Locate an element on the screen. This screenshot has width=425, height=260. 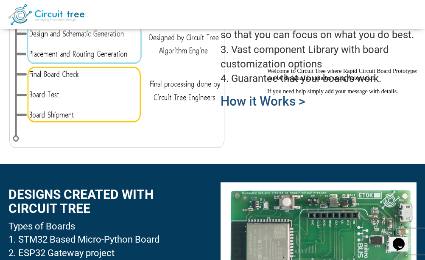
span: Welcome to Circuit Tree where Rapid Circuit Board Prototypes can be designed in minutes using Aut... is located at coordinates (79, 17).